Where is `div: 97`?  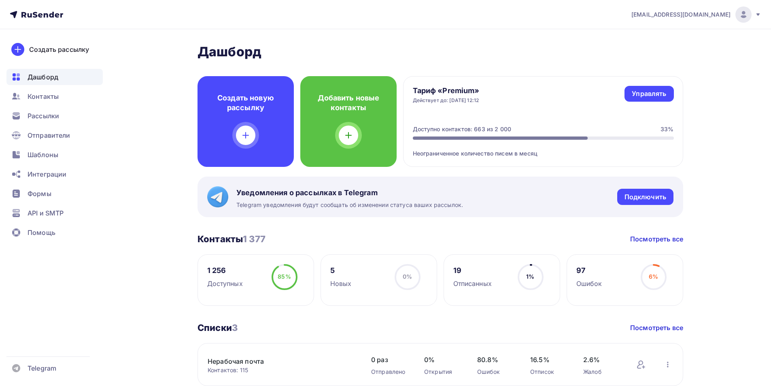
div: 97 is located at coordinates (589, 270).